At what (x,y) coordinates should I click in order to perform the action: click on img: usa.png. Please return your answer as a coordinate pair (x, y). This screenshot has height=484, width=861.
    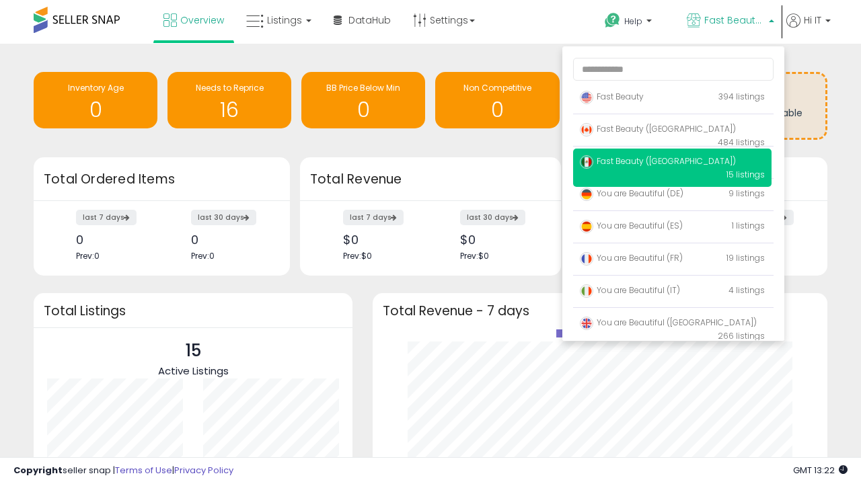
    Looking at the image, I should click on (586, 98).